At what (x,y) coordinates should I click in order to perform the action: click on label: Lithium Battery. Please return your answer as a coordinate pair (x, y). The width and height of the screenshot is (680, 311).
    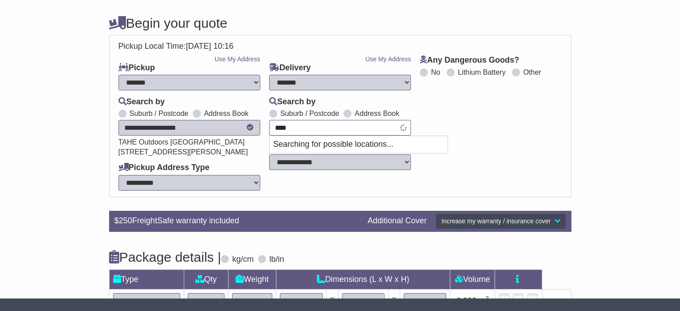
    Looking at the image, I should click on (482, 72).